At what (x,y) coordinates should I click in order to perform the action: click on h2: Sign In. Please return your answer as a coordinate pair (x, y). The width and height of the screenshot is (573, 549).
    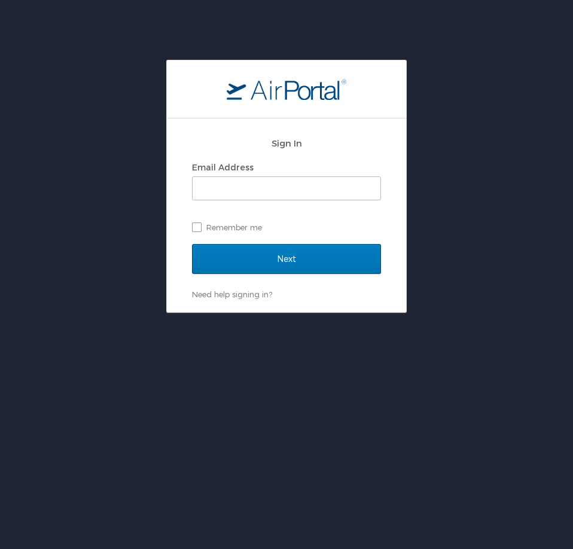
    Looking at the image, I should click on (286, 143).